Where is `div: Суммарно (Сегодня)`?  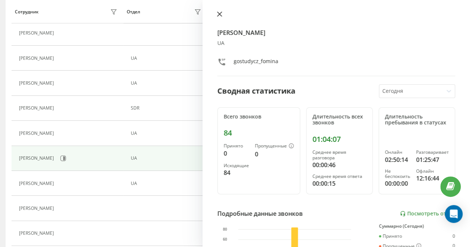 div: Суммарно (Сегодня) is located at coordinates (417, 226).